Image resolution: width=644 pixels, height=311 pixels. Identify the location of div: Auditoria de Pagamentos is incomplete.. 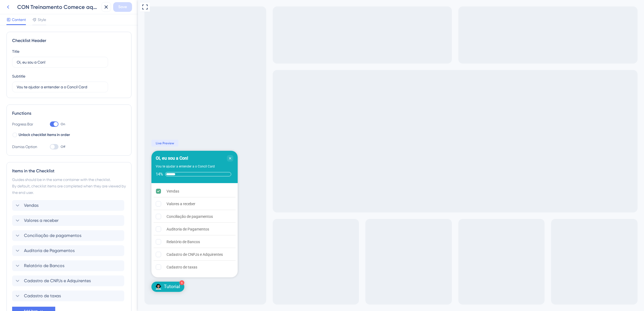
(57, 229).